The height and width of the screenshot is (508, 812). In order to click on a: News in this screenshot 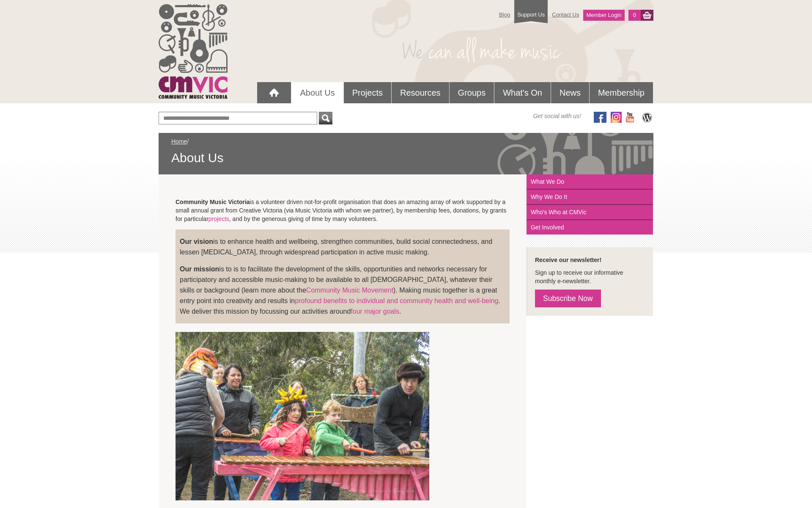, I will do `click(570, 93)`.